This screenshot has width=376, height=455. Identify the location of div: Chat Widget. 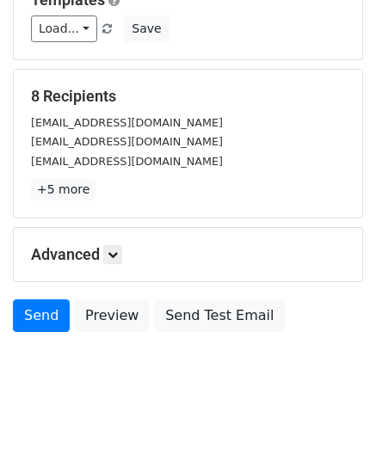
(333, 414).